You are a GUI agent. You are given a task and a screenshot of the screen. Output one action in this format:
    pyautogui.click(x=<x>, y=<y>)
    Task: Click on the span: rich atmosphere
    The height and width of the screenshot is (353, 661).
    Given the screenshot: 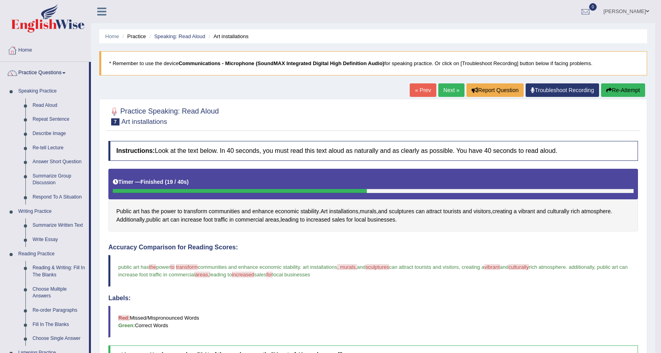 What is the action you would take?
    pyautogui.click(x=547, y=267)
    